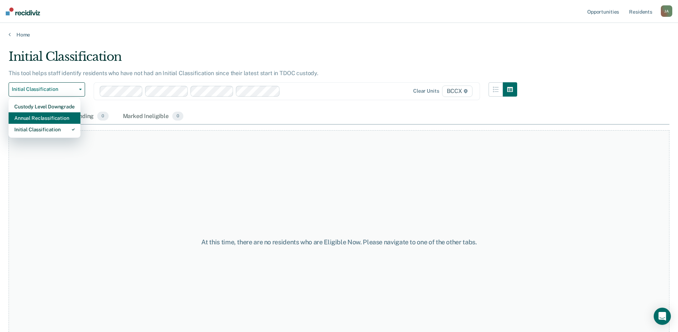 This screenshot has width=678, height=332. I want to click on span: BCCX, so click(457, 91).